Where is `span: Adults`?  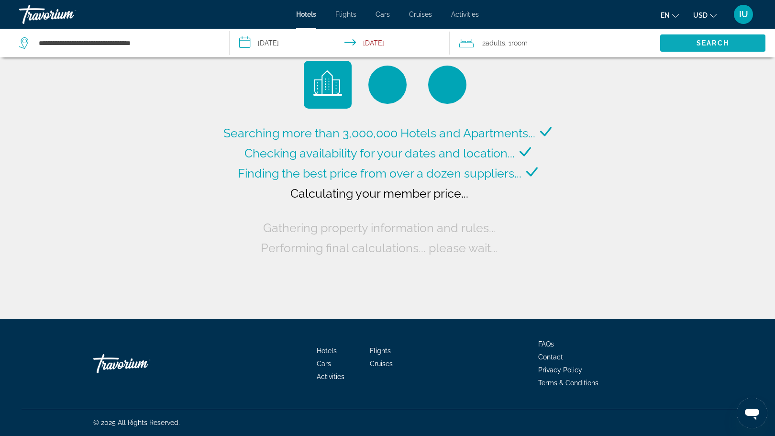
span: Adults is located at coordinates (495, 43).